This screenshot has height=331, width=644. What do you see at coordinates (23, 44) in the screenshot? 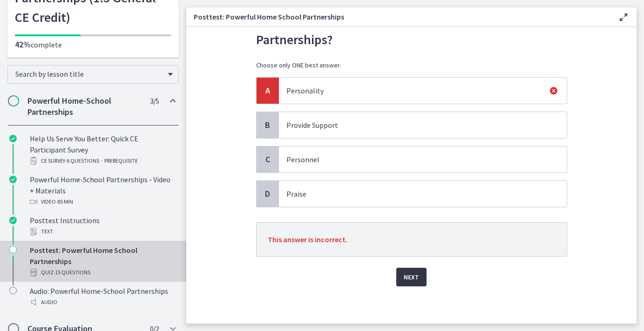
I see `span: 42%` at bounding box center [23, 44].